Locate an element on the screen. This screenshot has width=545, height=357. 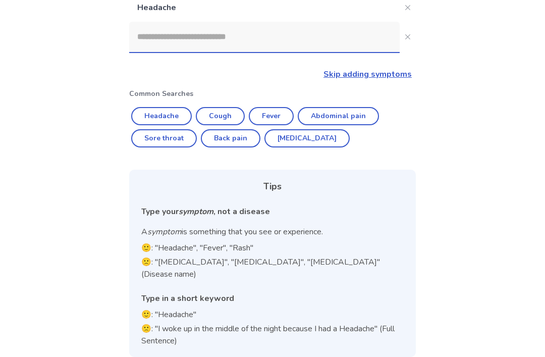
button: Headache is located at coordinates (161, 116).